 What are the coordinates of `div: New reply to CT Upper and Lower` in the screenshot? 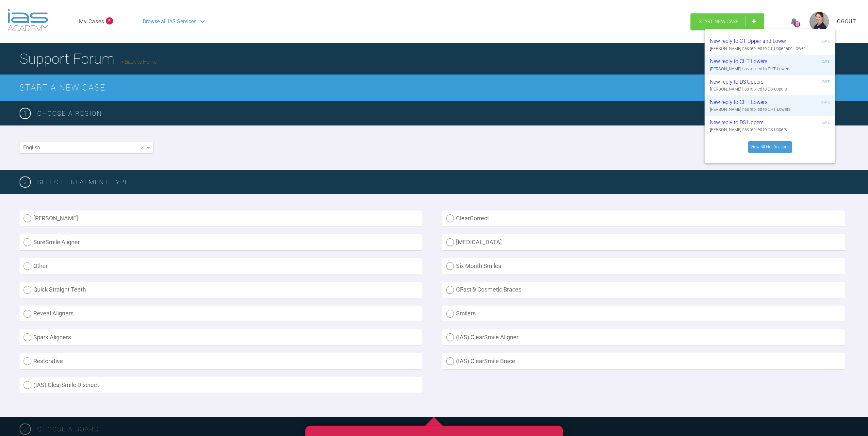 It's located at (749, 41).